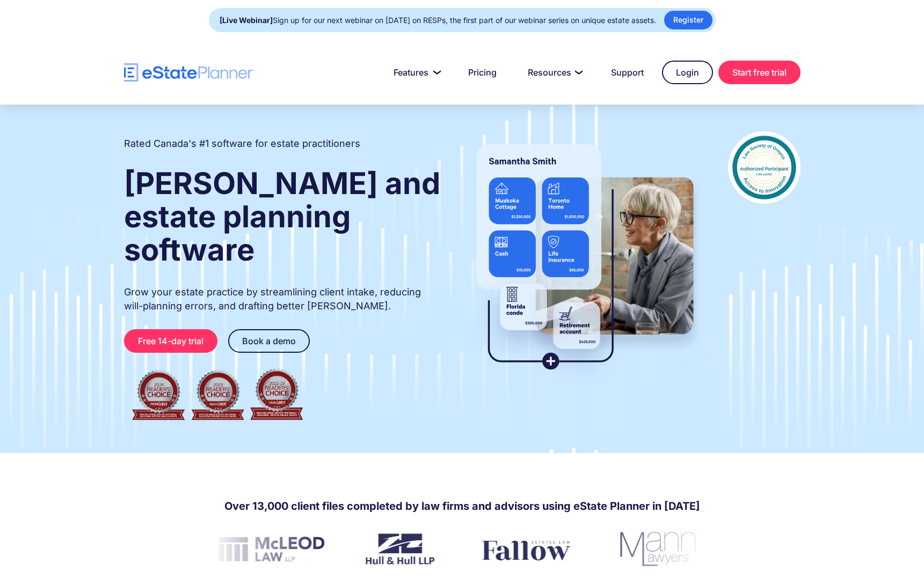 The width and height of the screenshot is (924, 579). Describe the element at coordinates (269, 341) in the screenshot. I see `a: Book a demo` at that location.